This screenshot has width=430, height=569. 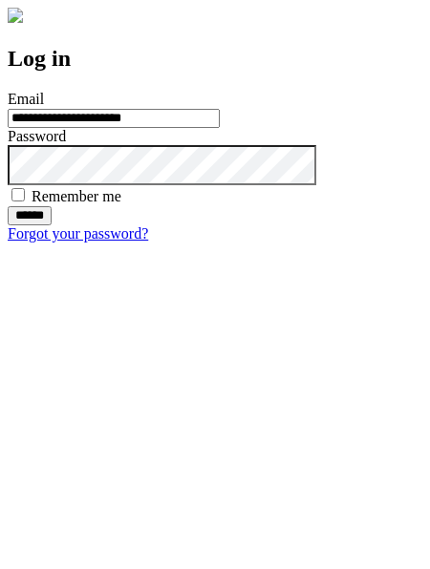 What do you see at coordinates (36, 136) in the screenshot?
I see `label: Password` at bounding box center [36, 136].